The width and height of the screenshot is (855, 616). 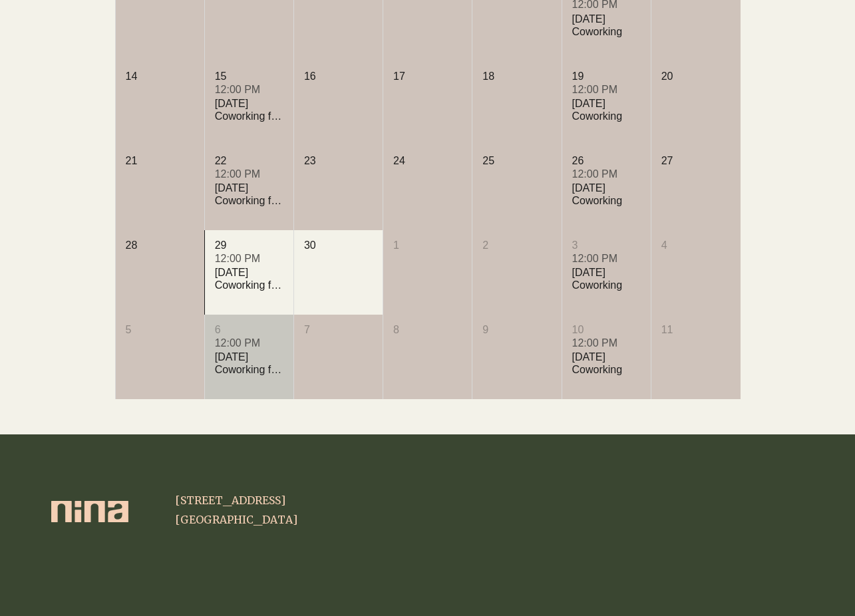 What do you see at coordinates (338, 161) in the screenshot?
I see `div: 23` at bounding box center [338, 161].